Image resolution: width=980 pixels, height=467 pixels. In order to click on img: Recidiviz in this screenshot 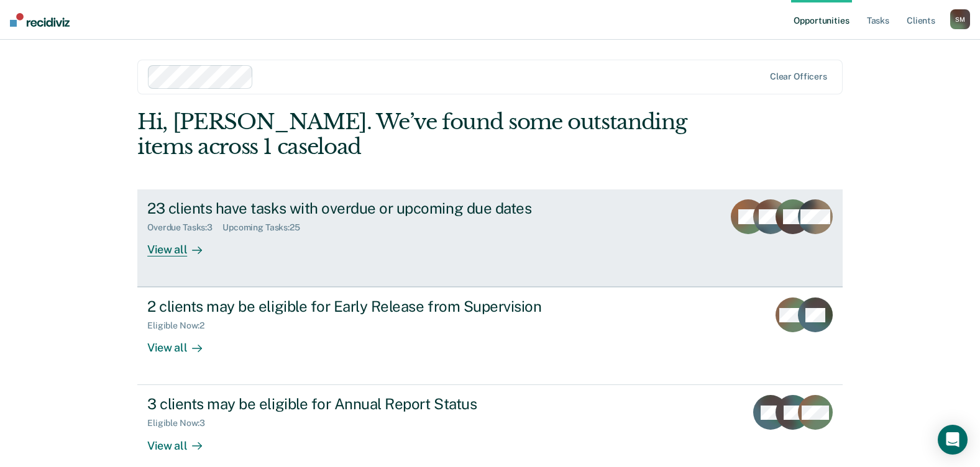, I will do `click(40, 20)`.